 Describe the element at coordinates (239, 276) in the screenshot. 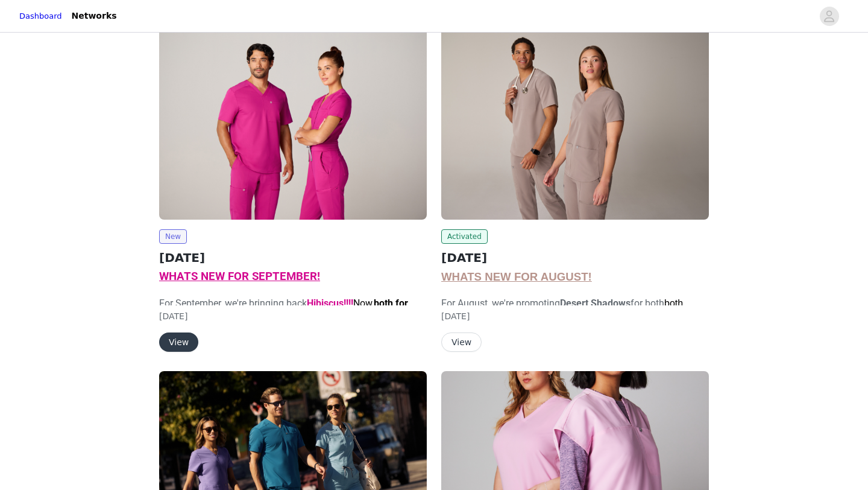

I see `span: WHATS NEW FOR SEPTEMBER!` at that location.